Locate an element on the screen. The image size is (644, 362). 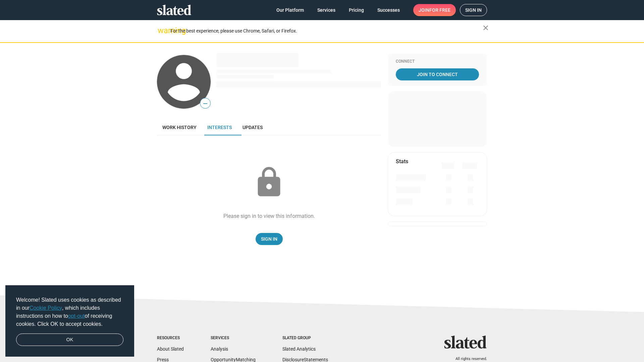
a: dismiss cookie message is located at coordinates (70, 340).